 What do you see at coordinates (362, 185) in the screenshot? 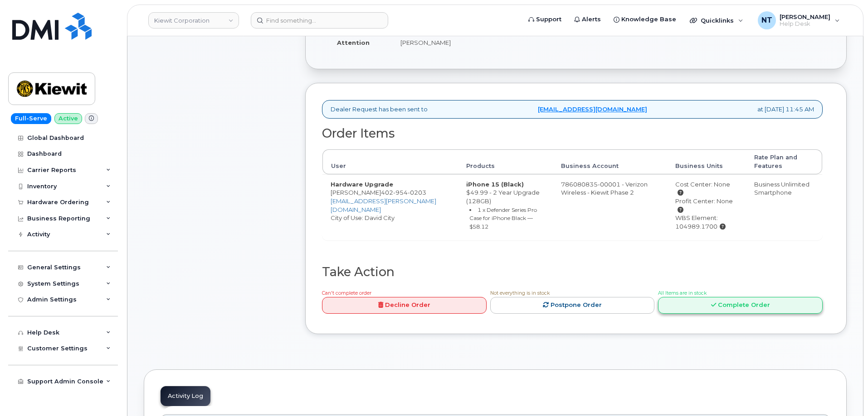
I see `strong: Hardware Upgrade` at bounding box center [362, 185].